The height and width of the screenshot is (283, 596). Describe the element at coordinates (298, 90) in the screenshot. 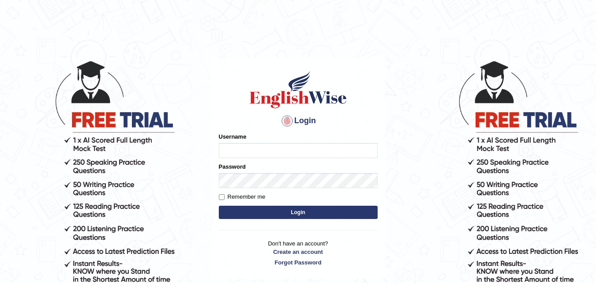

I see `img: Logo of English Wise sign in for intelligent practice with AI` at that location.